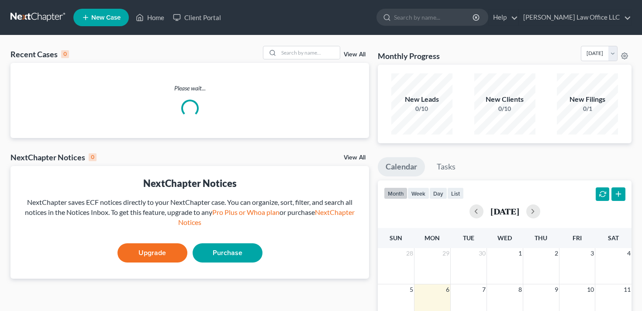 The image size is (642, 311). What do you see at coordinates (557, 290) in the screenshot?
I see `span: 9` at bounding box center [557, 290].